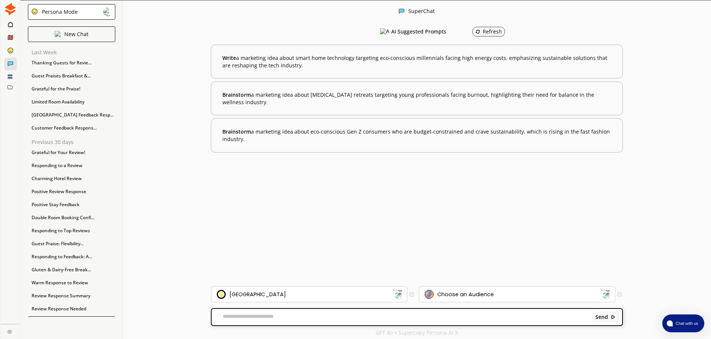  I want to click on div: Review Response Needed, so click(71, 309).